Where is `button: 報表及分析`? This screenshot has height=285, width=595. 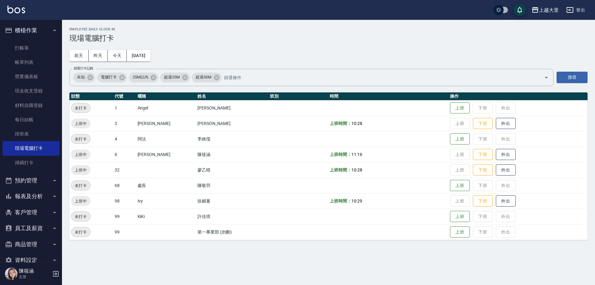 button: 報表及分析 is located at coordinates (31, 196).